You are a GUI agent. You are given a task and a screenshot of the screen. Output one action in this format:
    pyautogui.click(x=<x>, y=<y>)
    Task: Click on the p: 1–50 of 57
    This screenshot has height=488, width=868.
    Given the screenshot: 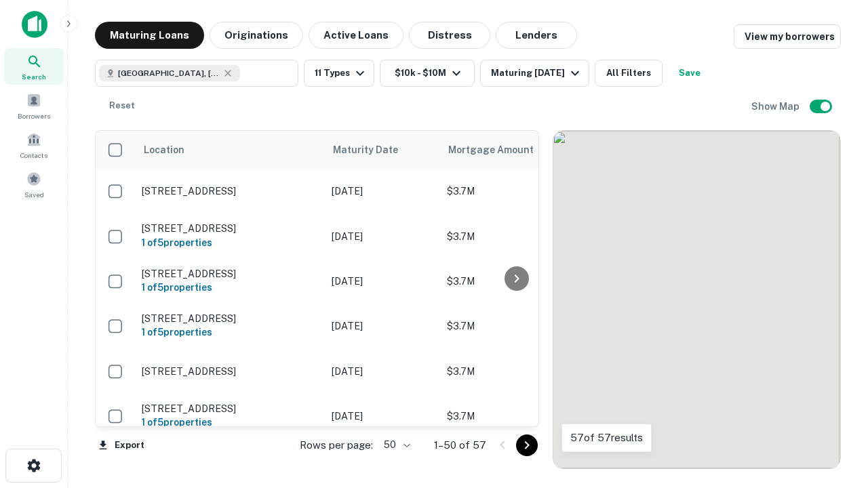 What is the action you would take?
    pyautogui.click(x=459, y=445)
    